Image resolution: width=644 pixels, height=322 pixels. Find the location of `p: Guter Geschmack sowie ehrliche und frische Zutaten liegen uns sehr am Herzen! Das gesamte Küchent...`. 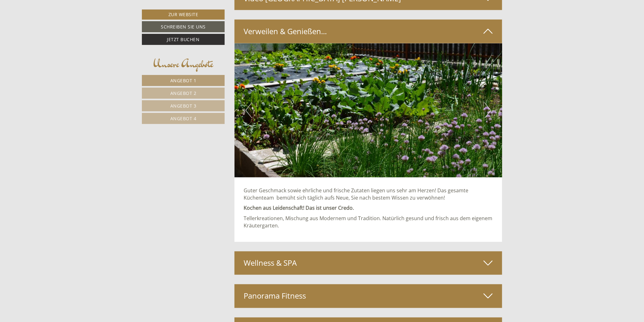

p: Guter Geschmack sowie ehrliche und frische Zutaten liegen uns sehr am Herzen! Das gesamte Küchent... is located at coordinates (369, 194).